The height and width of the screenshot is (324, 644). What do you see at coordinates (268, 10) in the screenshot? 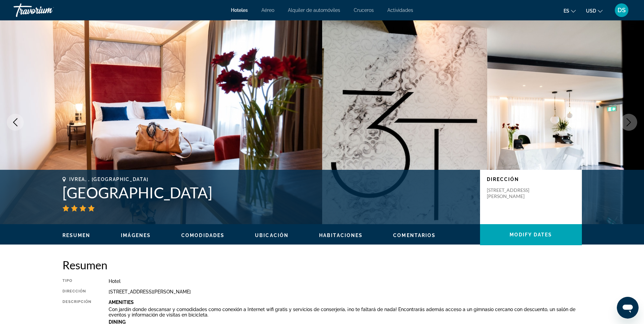
I see `span: Aéreo` at bounding box center [268, 10].